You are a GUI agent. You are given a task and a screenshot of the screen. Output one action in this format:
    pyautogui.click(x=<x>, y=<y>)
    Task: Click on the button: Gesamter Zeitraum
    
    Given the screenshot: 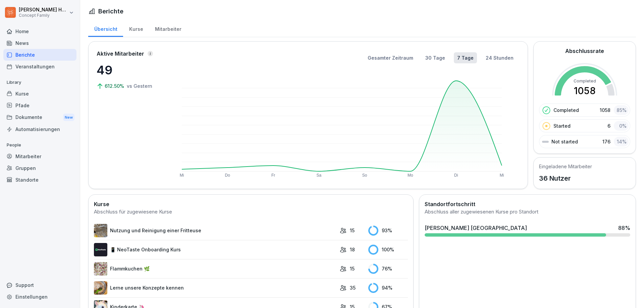 What is the action you would take?
    pyautogui.click(x=390, y=58)
    